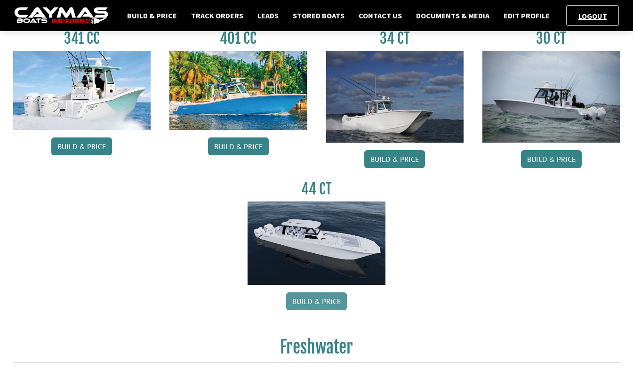 The image size is (633, 370). What do you see at coordinates (82, 90) in the screenshot?
I see `img: 341CC-thumbjpg.jpg` at bounding box center [82, 90].